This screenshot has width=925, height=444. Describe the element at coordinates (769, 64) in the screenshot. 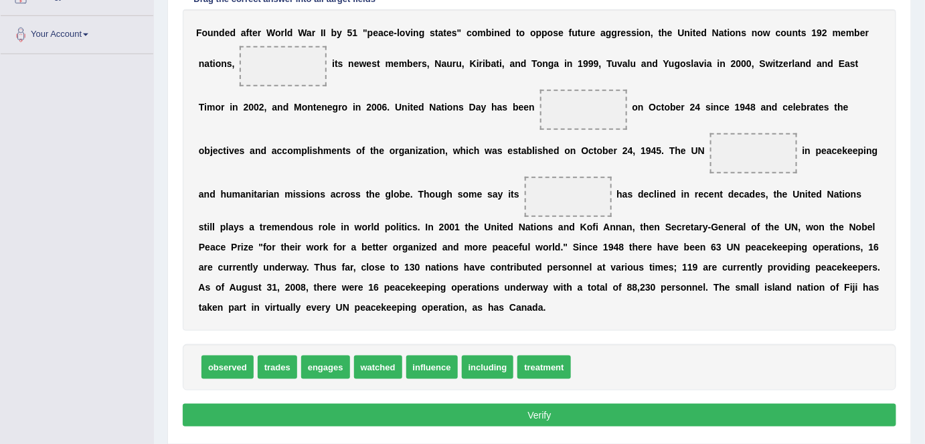

I see `b: w` at that location.